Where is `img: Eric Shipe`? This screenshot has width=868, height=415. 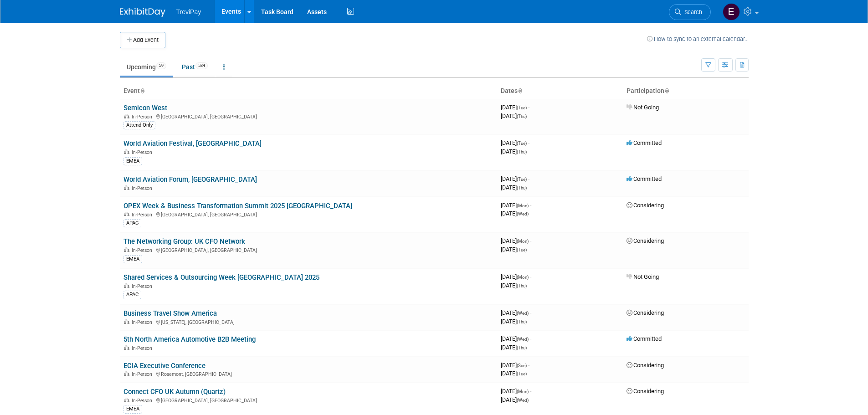 img: Eric Shipe is located at coordinates (731, 12).